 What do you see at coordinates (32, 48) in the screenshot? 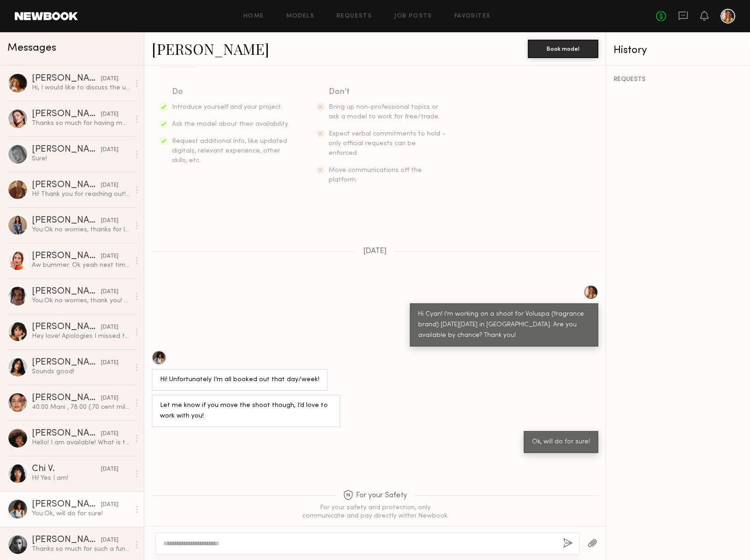
I see `span: Messages` at bounding box center [32, 48].